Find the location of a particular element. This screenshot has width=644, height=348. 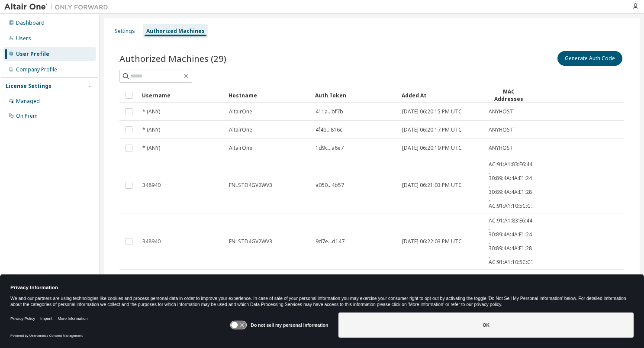

div: User Profile is located at coordinates (33, 54).